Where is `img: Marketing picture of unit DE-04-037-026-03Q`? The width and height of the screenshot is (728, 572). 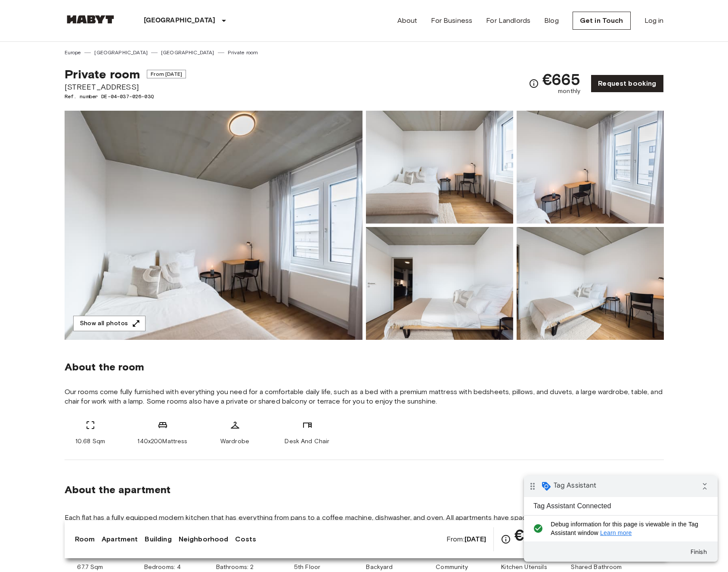 img: Marketing picture of unit DE-04-037-026-03Q is located at coordinates (213, 225).